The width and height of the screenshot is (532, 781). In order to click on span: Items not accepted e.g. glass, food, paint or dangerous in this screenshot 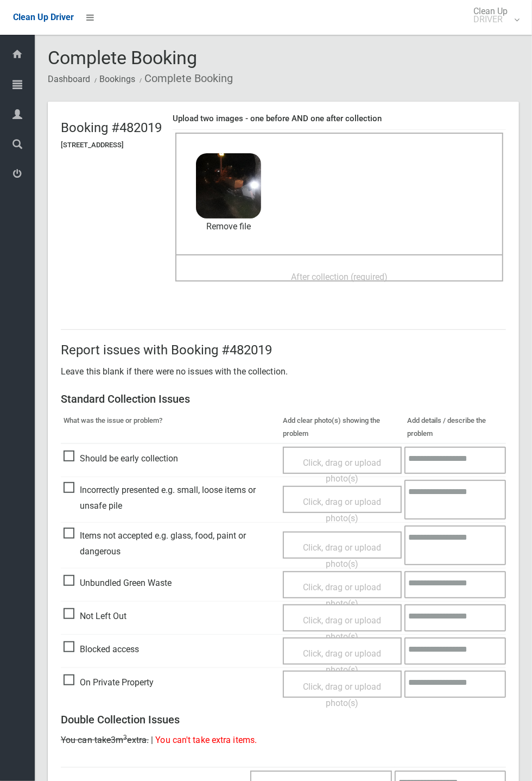, I will do `click(171, 543)`.